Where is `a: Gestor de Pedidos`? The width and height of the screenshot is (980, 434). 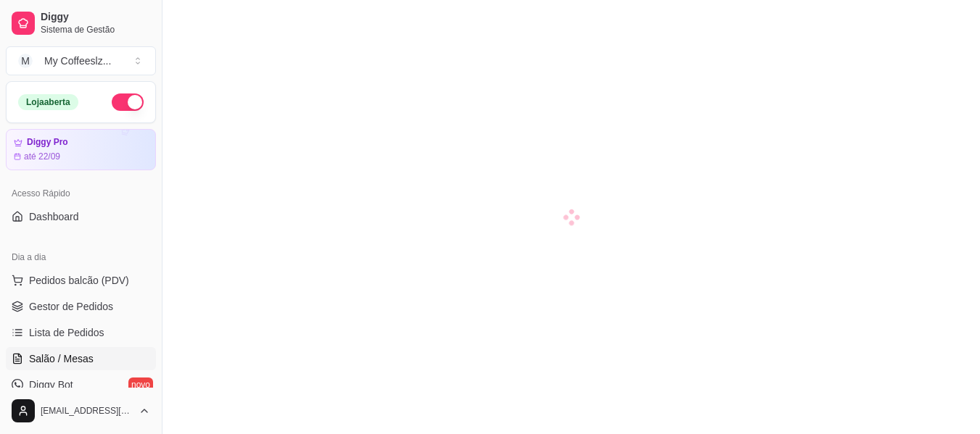 a: Gestor de Pedidos is located at coordinates (80, 307).